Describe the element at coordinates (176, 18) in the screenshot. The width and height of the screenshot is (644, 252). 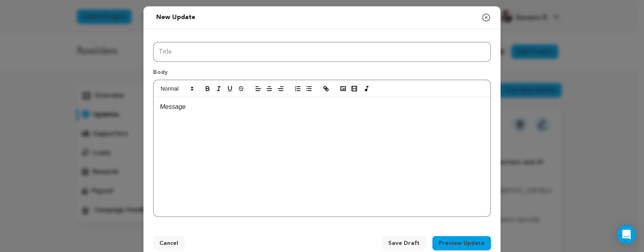
I see `span: New update` at that location.